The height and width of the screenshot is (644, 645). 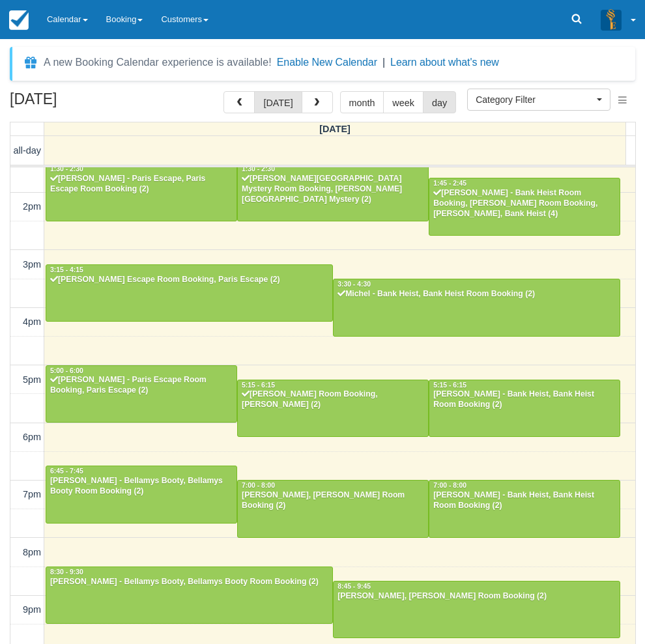 What do you see at coordinates (363, 102) in the screenshot?
I see `button: month` at bounding box center [363, 102].